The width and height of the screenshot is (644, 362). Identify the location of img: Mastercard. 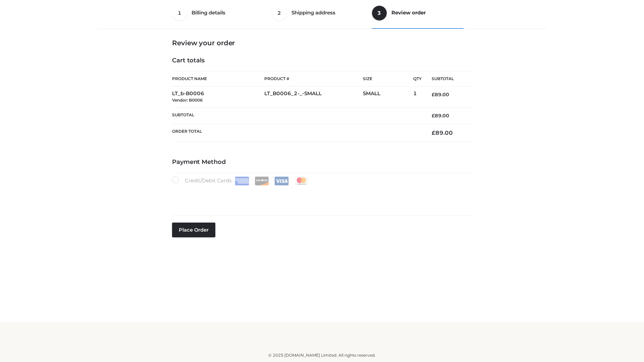
(301, 181).